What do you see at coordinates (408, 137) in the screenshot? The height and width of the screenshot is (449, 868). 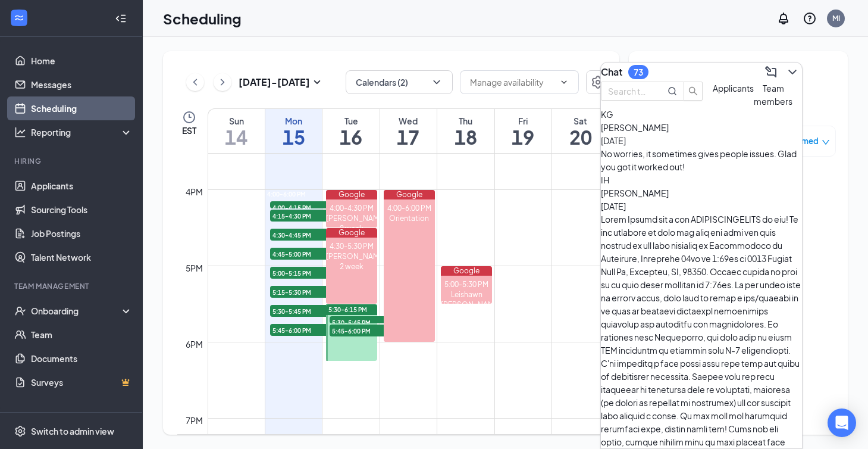 I see `h1: 17` at bounding box center [408, 137].